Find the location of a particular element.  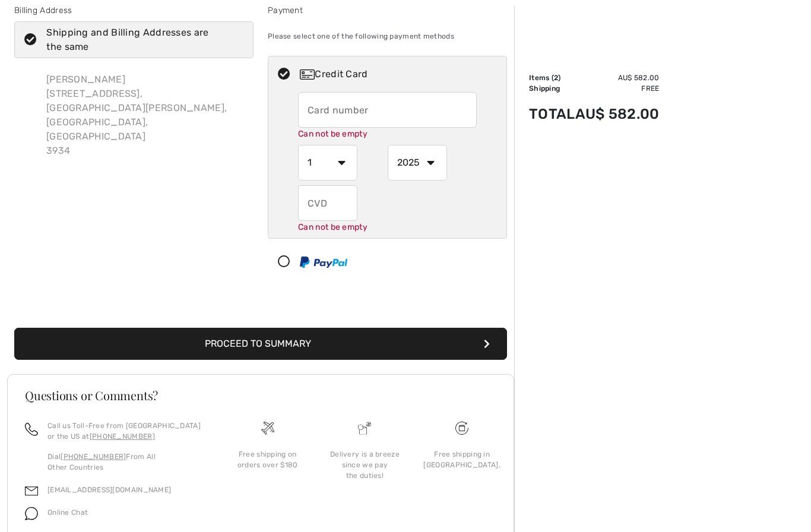

img: Delivery is a breeze since we pay the duties! is located at coordinates (364, 429).